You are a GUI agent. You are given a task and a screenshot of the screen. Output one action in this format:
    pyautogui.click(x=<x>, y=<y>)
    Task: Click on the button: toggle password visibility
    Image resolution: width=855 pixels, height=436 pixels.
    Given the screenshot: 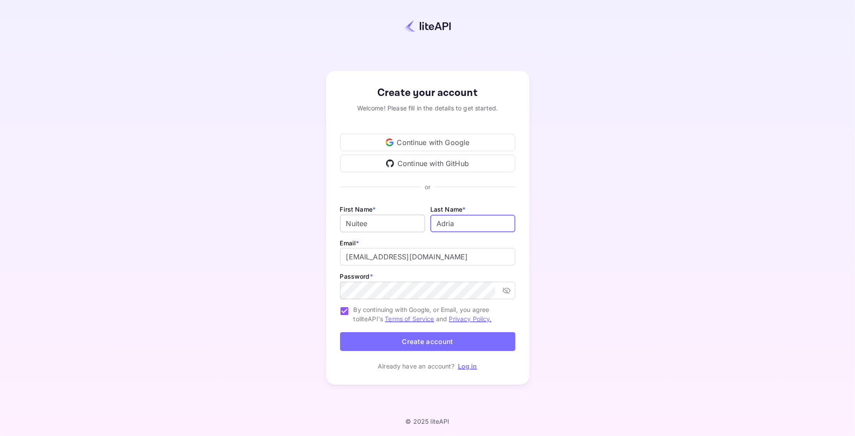 What is the action you would take?
    pyautogui.click(x=507, y=291)
    